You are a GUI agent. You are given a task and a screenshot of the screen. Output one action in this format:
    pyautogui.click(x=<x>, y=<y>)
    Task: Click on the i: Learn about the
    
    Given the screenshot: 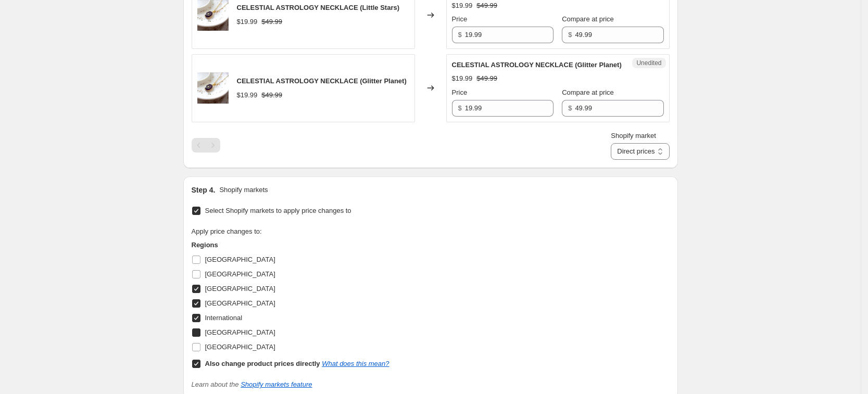 What is the action you would take?
    pyautogui.click(x=252, y=383)
    